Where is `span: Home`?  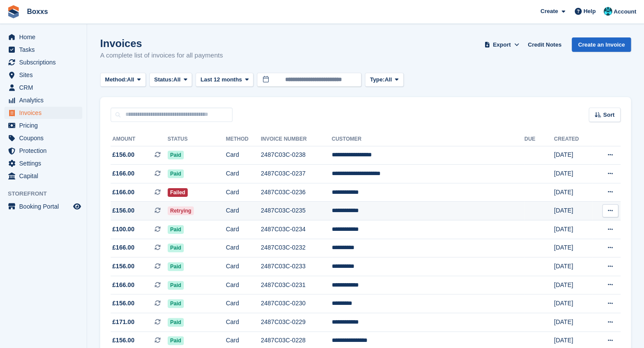
span: Home is located at coordinates (45, 37).